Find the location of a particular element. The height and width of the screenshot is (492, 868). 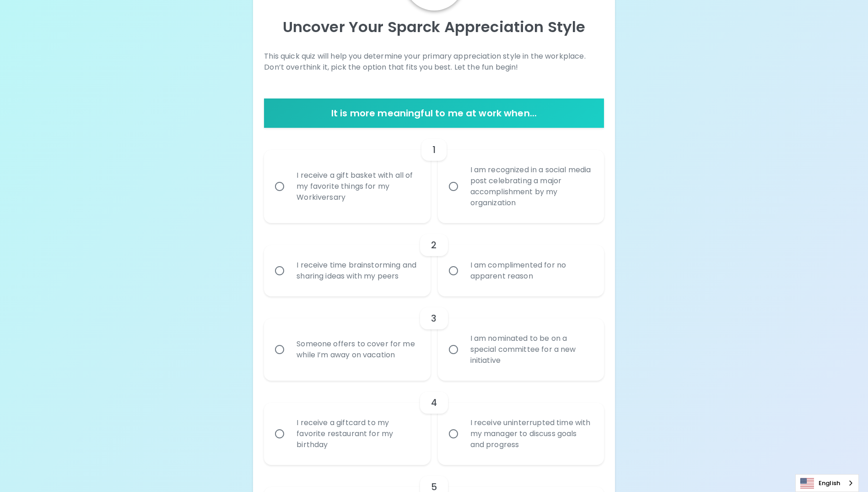

h6: It is more meaningful to me at work when... is located at coordinates (434, 113).